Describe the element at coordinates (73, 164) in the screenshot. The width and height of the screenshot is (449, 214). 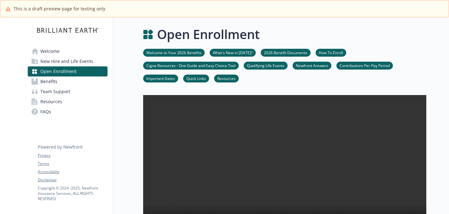
I see `a: Terms` at that location.